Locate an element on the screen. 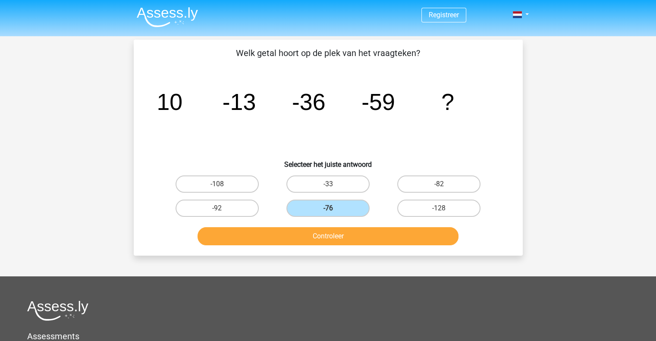 The height and width of the screenshot is (341, 656). tspan: -36 is located at coordinates (308, 102).